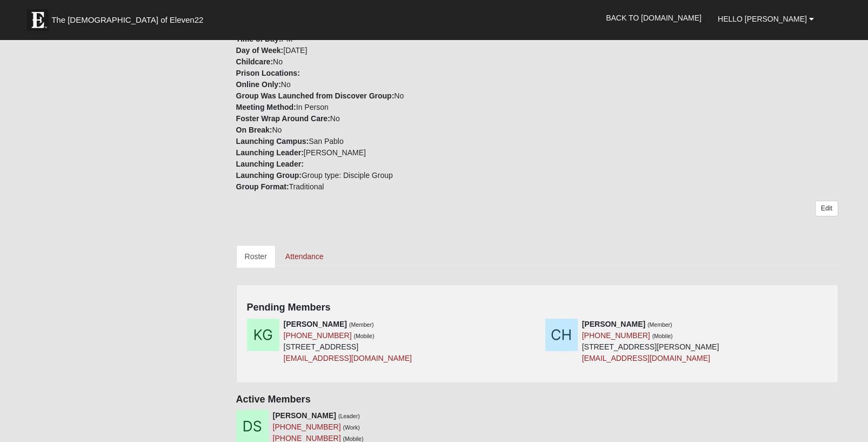  Describe the element at coordinates (283, 119) in the screenshot. I see `strong: Foster Wrap Around Care:` at that location.